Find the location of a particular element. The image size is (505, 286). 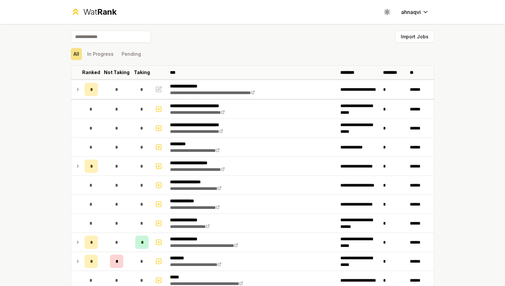

button: In Progress is located at coordinates (100, 54).